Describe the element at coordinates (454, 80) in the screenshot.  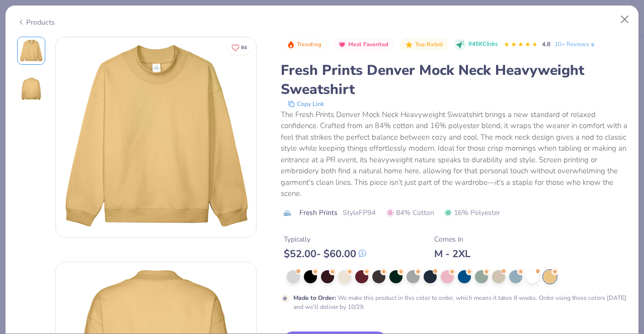
I see `div: Fresh Prints Denver Mock Neck Heavyweight Sweatshirt` at that location.